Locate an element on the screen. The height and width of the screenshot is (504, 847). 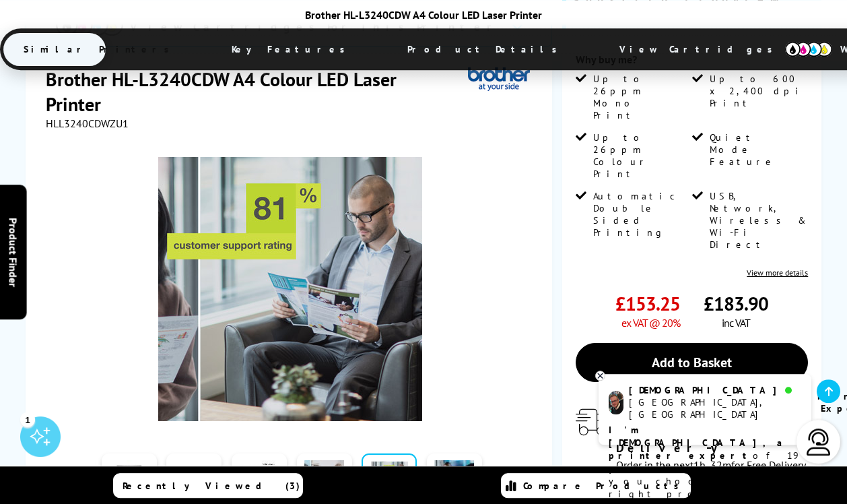
a: Brother HL-L3240CDW Thumbnail is located at coordinates (291, 289).